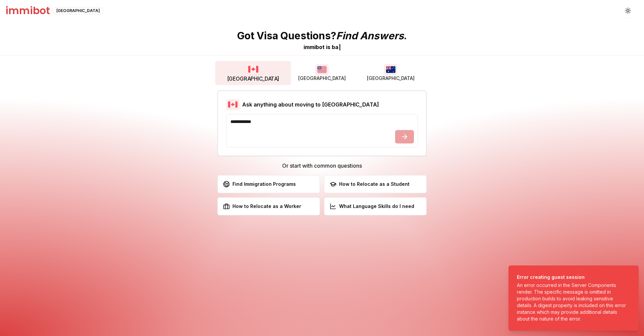 Image resolution: width=644 pixels, height=336 pixels. Describe the element at coordinates (370, 35) in the screenshot. I see `span: Find Answers` at that location.